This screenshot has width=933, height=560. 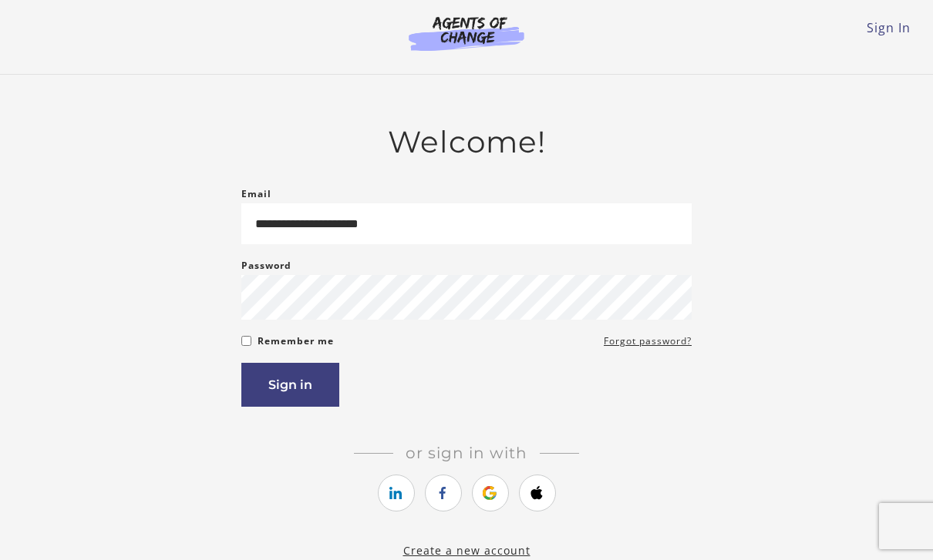 I want to click on button: Sign in, so click(x=290, y=385).